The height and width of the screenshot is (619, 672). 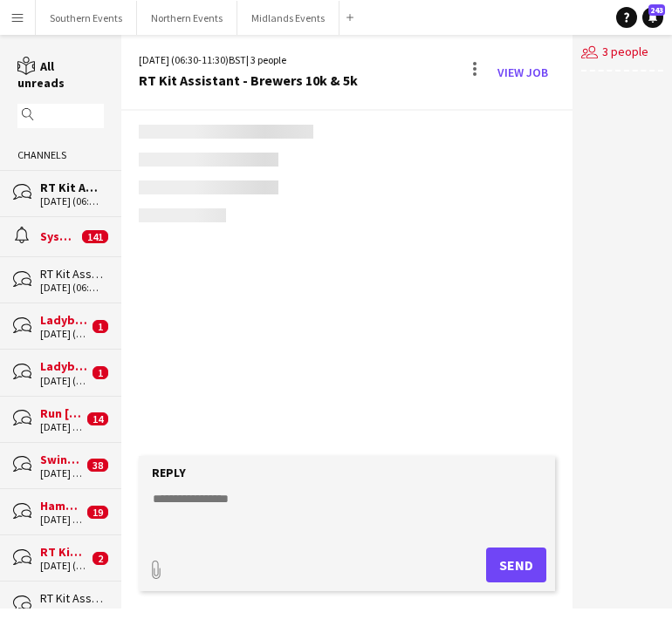 I want to click on span: 38, so click(x=98, y=465).